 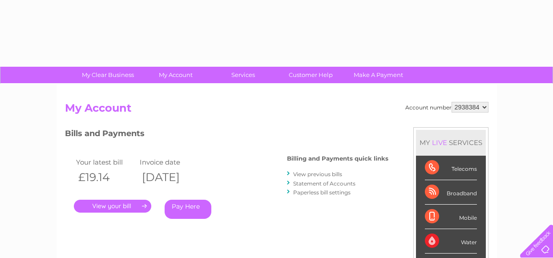 What do you see at coordinates (175, 75) in the screenshot?
I see `a: My Account` at bounding box center [175, 75].